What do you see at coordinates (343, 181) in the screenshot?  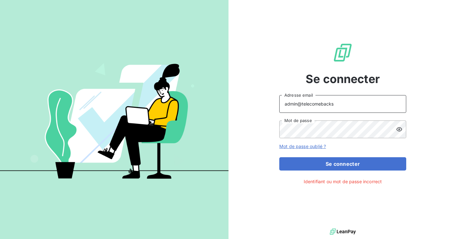 I see `span: Identifiant ou mot de passe incorrect` at bounding box center [343, 181].